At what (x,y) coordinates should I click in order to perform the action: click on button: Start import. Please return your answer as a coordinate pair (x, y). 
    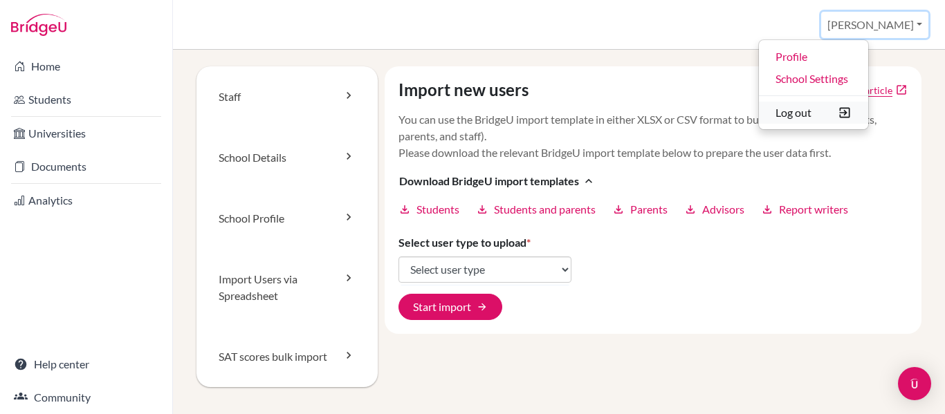
    Looking at the image, I should click on (450, 307).